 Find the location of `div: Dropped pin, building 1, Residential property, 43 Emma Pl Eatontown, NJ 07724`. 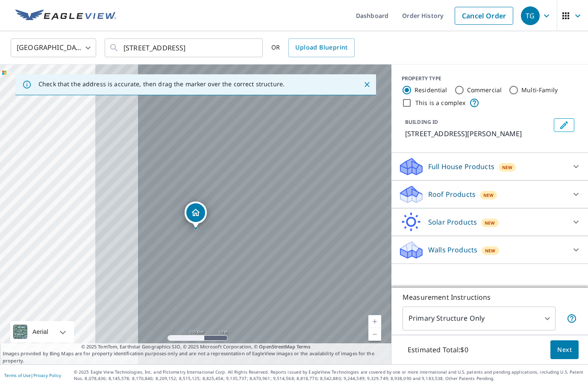

div: Dropped pin, building 1, Residential property, 43 Emma Pl Eatontown, NJ 07724 is located at coordinates (196, 215).